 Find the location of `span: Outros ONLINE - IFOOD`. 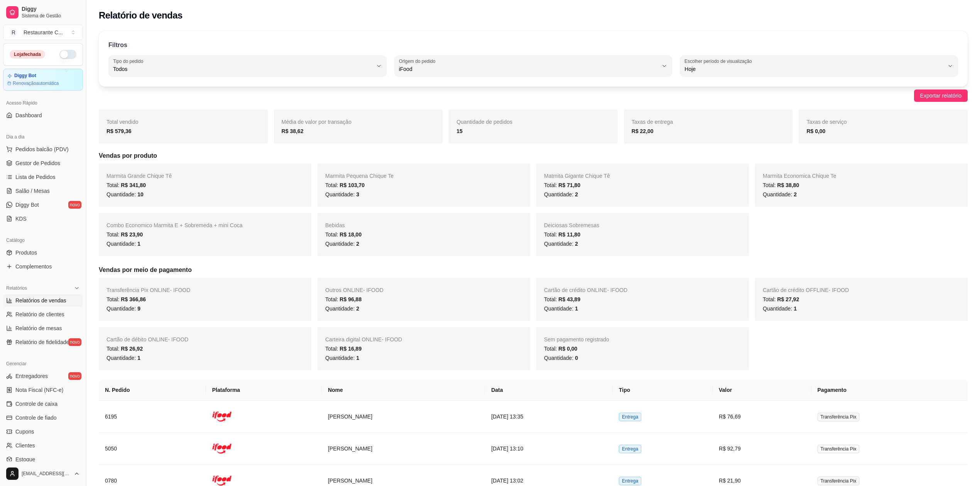

span: Outros ONLINE - IFOOD is located at coordinates (354, 290).